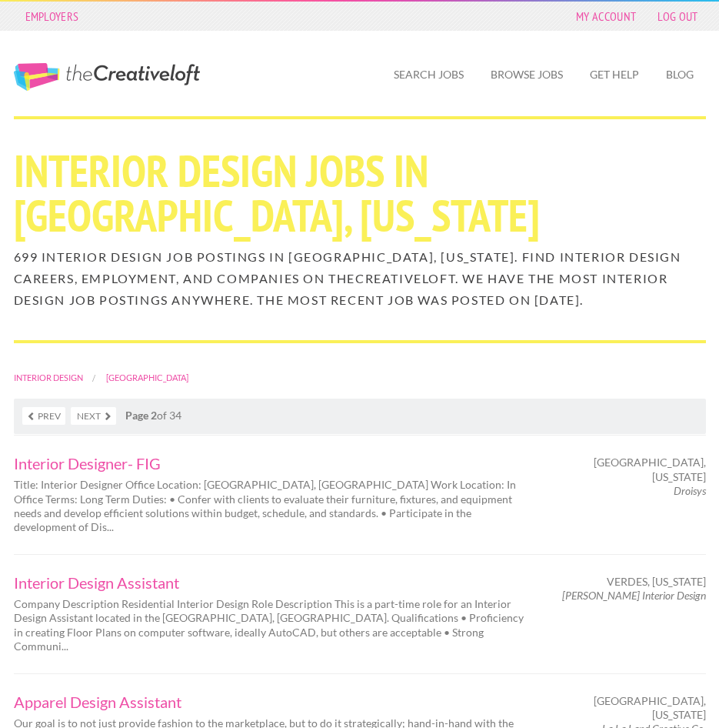 The height and width of the screenshot is (728, 719). Describe the element at coordinates (270, 702) in the screenshot. I see `a: Apparel Design Assistant` at that location.